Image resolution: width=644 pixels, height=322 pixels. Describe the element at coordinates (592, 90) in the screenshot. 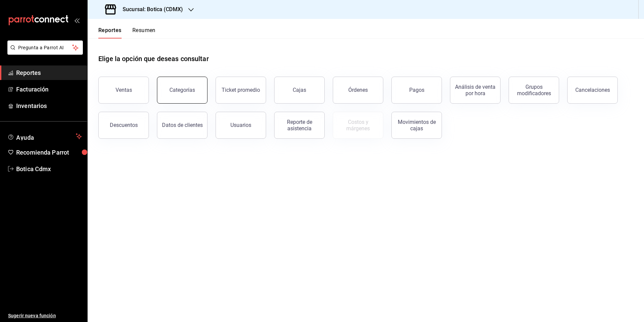

I see `button: Cancelaciones` at that location.